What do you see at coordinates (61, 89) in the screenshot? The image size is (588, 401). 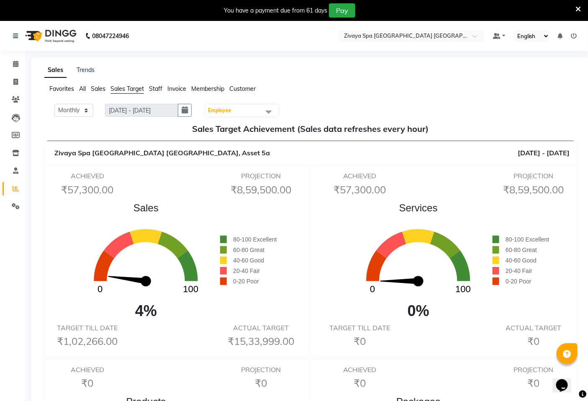 I see `span: Favorites` at bounding box center [61, 89].